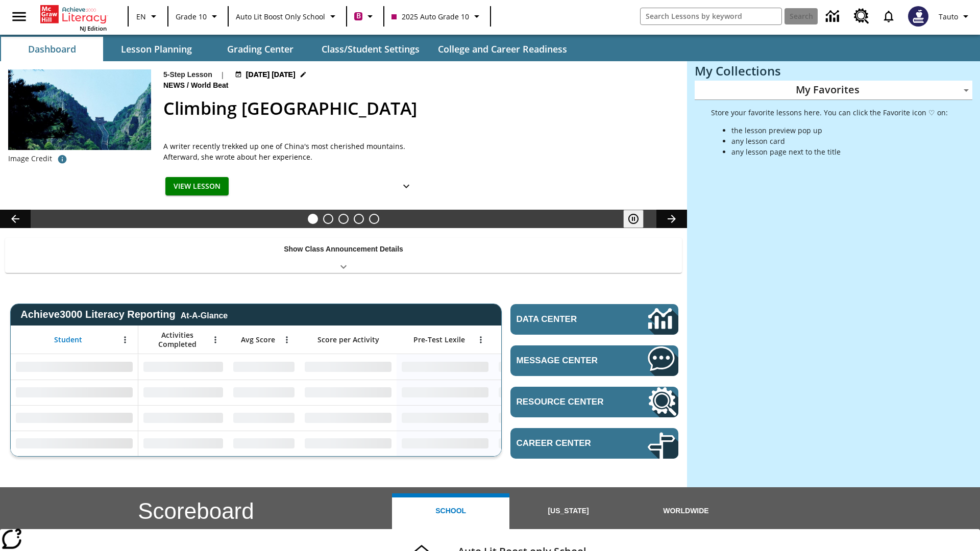 This screenshot has height=551, width=980. I want to click on div: Pause, so click(639, 219).